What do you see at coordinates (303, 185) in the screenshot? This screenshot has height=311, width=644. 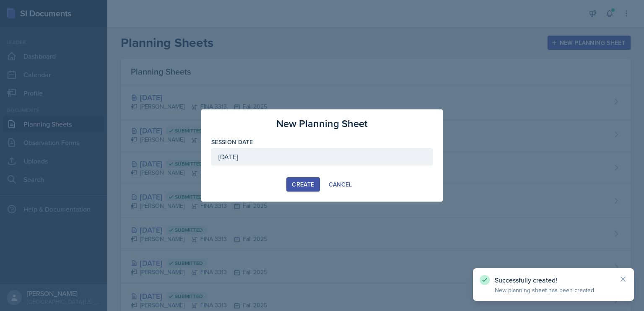 I see `div: Create` at bounding box center [303, 185].